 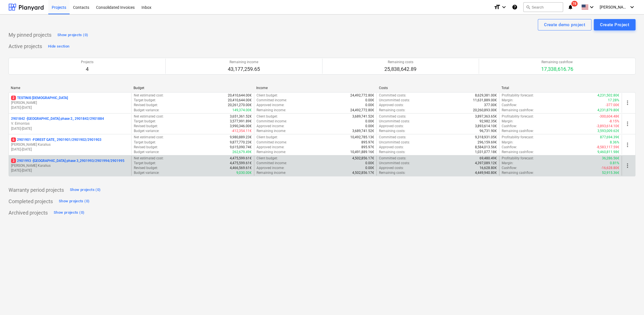 What do you see at coordinates (486, 163) in the screenshot?
I see `p: 4,397,089.12€` at bounding box center [486, 163].